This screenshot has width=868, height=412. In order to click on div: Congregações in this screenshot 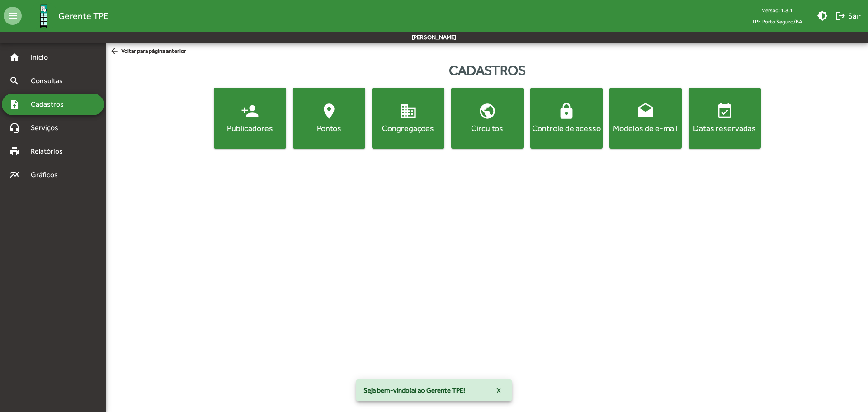, I will do `click(408, 128)`.